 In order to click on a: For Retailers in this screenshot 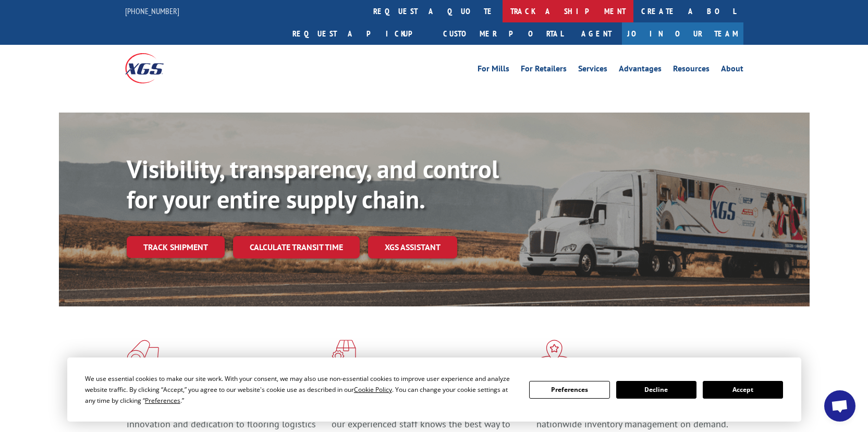, I will do `click(544, 71)`.